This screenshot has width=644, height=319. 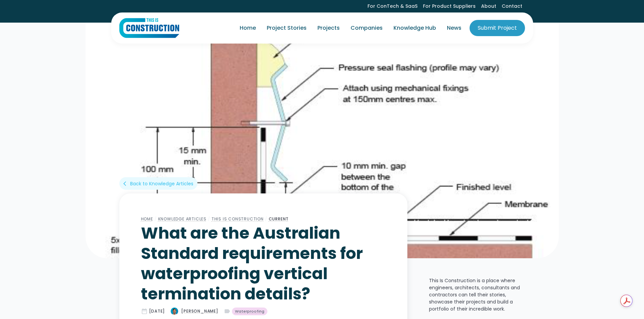 What do you see at coordinates (477, 295) in the screenshot?
I see `p: This Is Construction is a place where engineers, architects, consultants and contractors can tell...` at bounding box center [477, 295].